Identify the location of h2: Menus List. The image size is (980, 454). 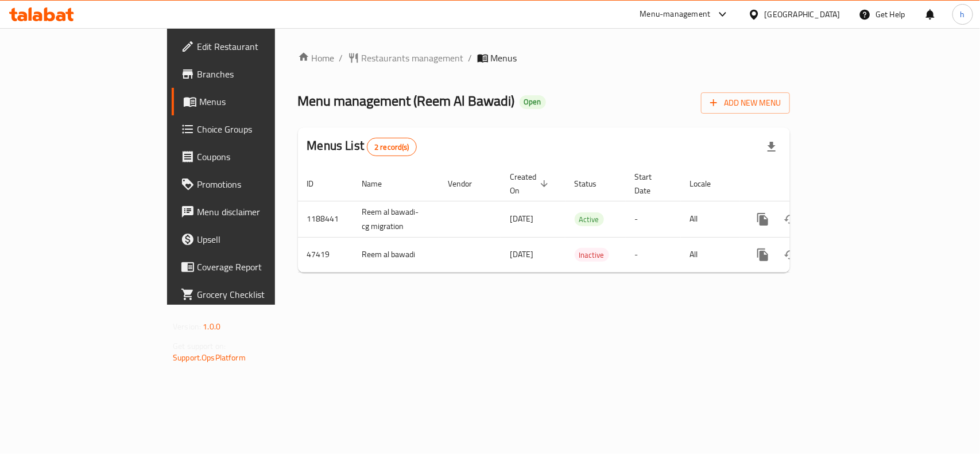
(362, 147).